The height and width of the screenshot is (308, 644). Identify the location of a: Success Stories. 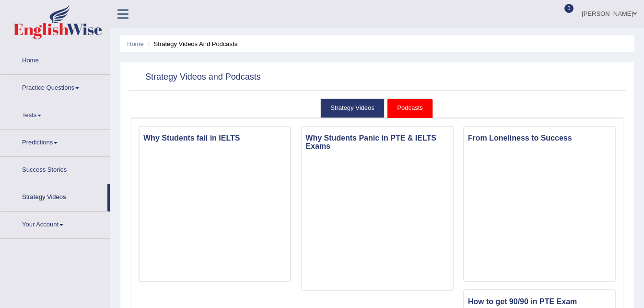
(55, 169).